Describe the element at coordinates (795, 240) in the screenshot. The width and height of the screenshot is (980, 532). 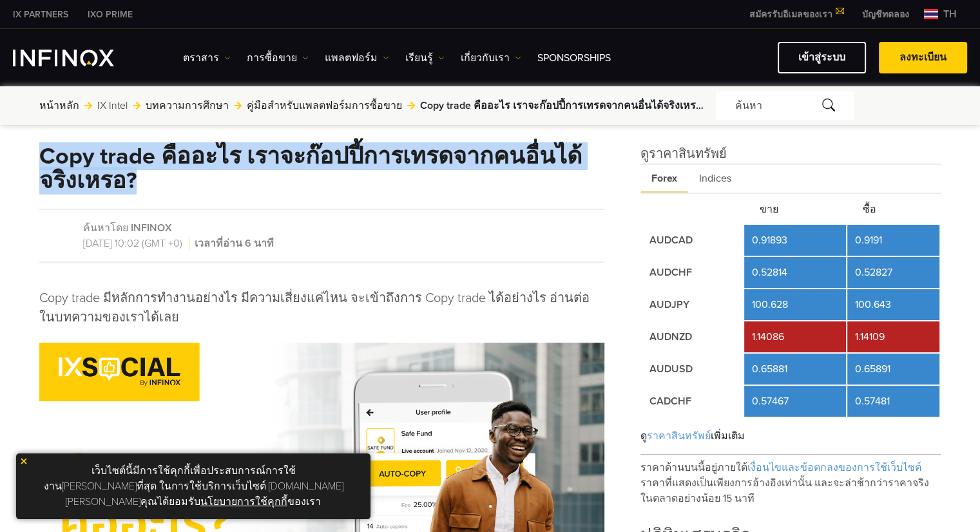
I see `td: 0.91893` at that location.